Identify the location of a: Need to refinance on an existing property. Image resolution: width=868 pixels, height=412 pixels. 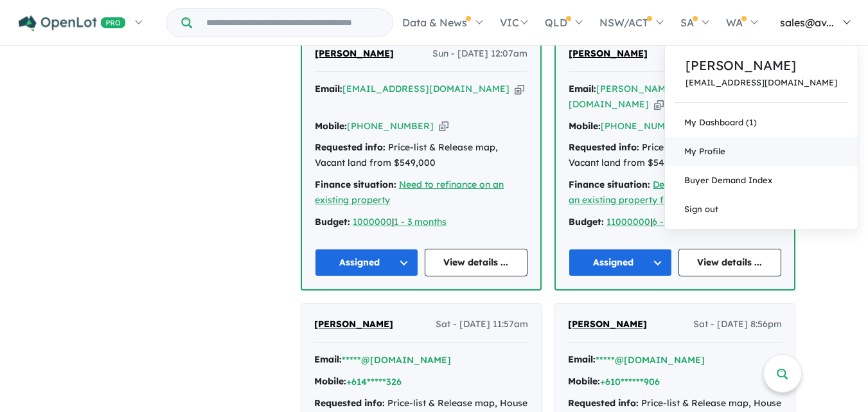
(409, 192).